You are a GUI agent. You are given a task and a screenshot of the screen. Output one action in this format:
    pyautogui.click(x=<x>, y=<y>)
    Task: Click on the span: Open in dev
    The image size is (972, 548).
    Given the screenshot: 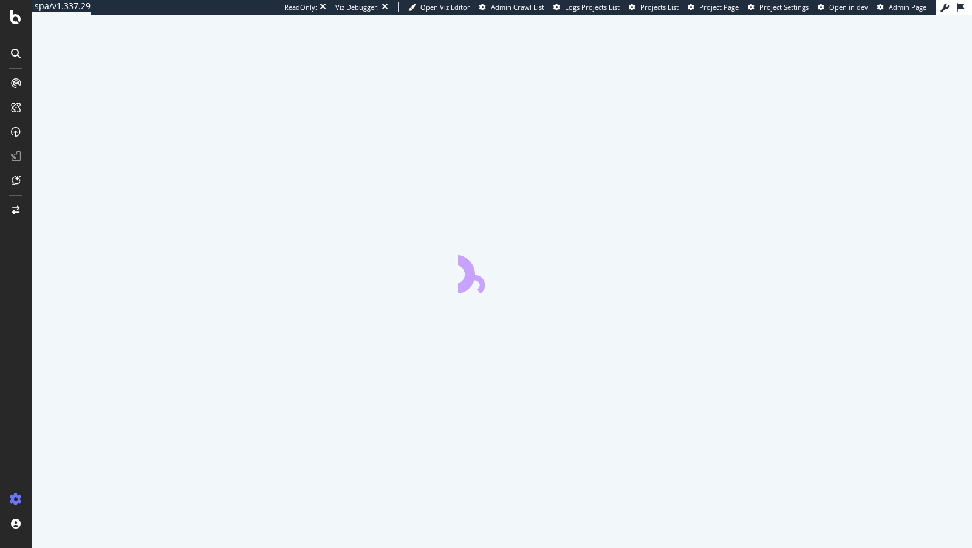 What is the action you would take?
    pyautogui.click(x=848, y=7)
    